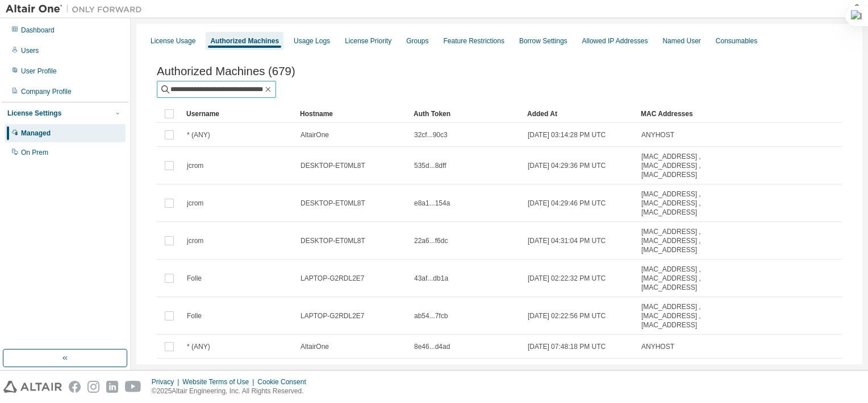  Describe the element at coordinates (681, 41) in the screenshot. I see `div: Named User` at that location.